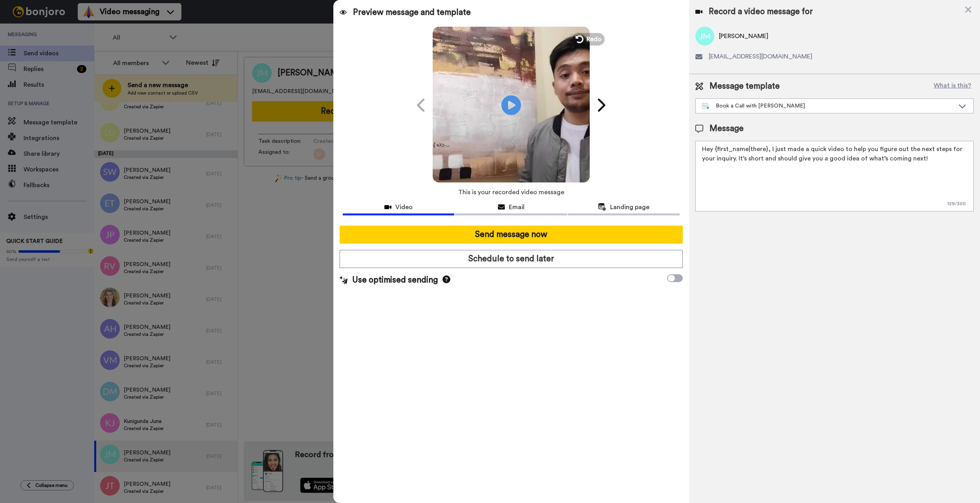 This screenshot has width=980, height=503. What do you see at coordinates (744, 87) in the screenshot?
I see `span: Message template` at bounding box center [744, 87].